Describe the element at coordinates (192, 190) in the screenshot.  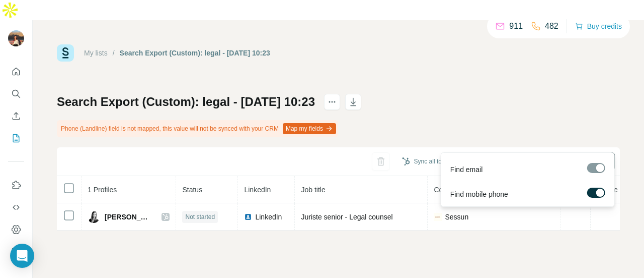
I see `span: Status` at that location.